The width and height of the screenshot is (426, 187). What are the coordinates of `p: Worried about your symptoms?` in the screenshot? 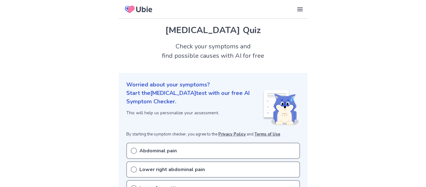 It's located at (213, 84).